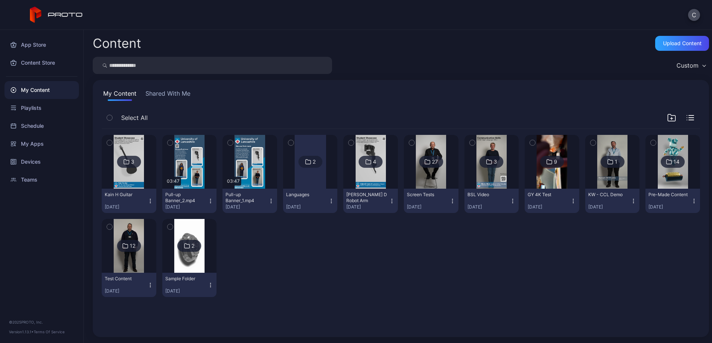  I want to click on button: Upload Content, so click(682, 43).